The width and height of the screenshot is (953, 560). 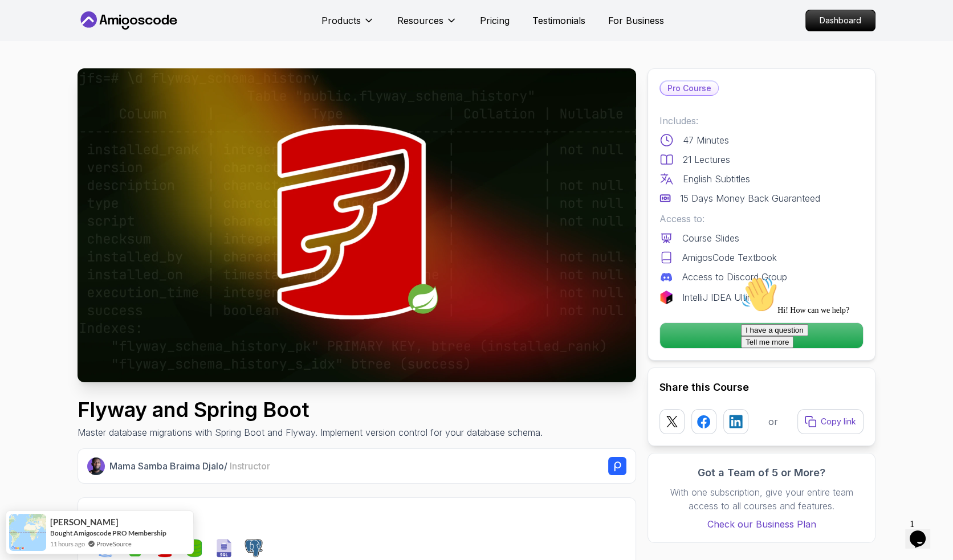 I want to click on img: provesource social proof notification image, so click(x=28, y=532).